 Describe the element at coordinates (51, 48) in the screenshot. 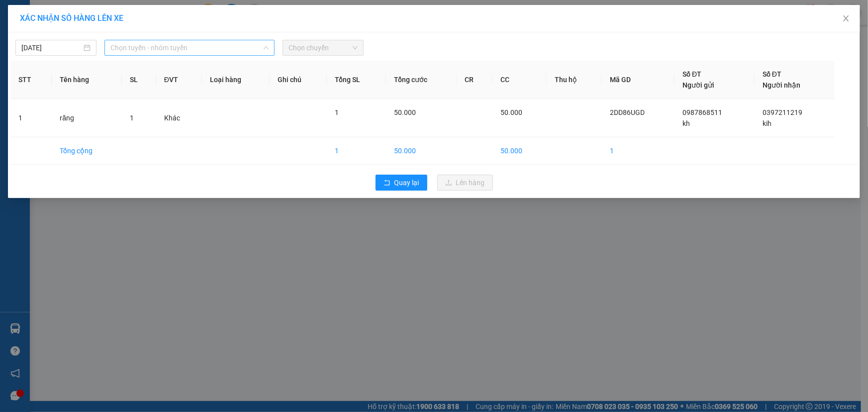

I see `input: 15/09/2025` at that location.